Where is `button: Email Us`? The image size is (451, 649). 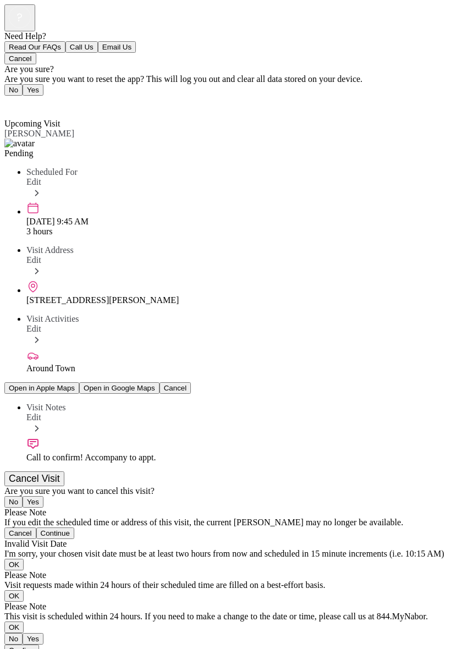
button: Email Us is located at coordinates (117, 47).